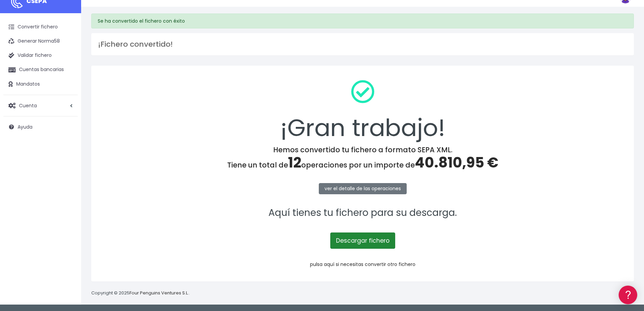  Describe the element at coordinates (362, 21) in the screenshot. I see `div: Se ha convertido el fichero con éxito` at that location.